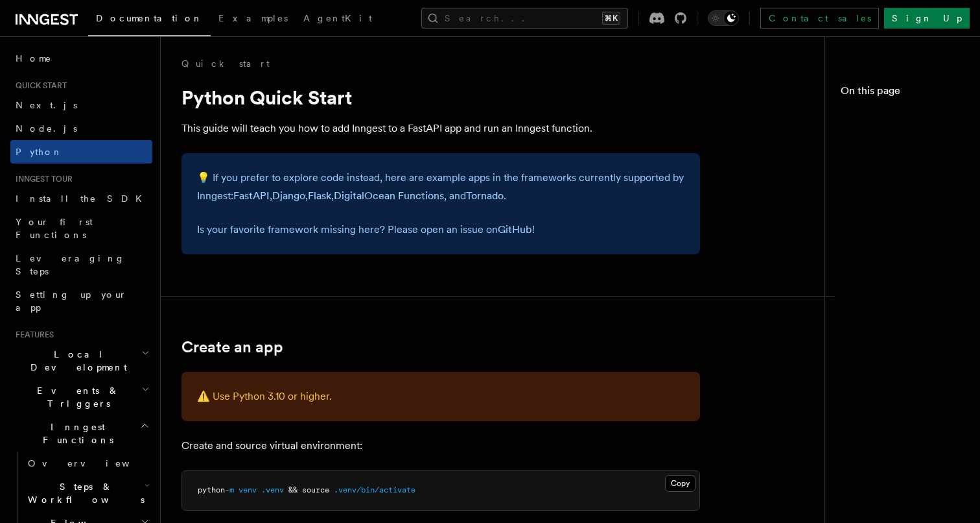 Image resolution: width=980 pixels, height=523 pixels. What do you see at coordinates (524, 18) in the screenshot?
I see `button: Search...⌘K` at bounding box center [524, 18].